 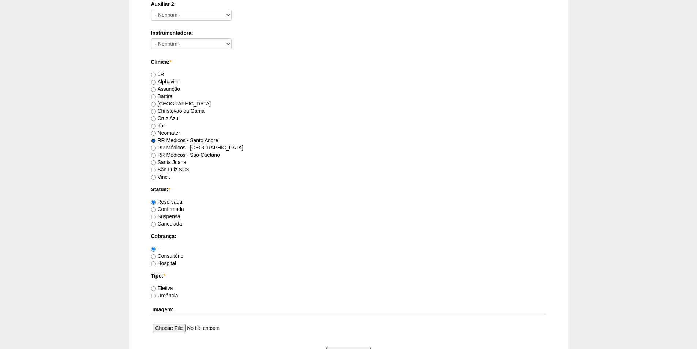 What do you see at coordinates (153, 295) in the screenshot?
I see `input: Urgência` at bounding box center [153, 295].